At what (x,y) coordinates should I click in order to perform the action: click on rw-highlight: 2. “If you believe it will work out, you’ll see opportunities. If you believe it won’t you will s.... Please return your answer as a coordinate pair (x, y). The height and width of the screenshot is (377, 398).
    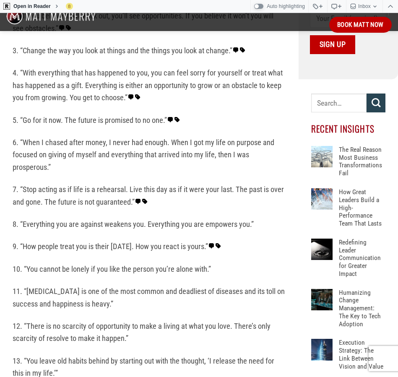
    Looking at the image, I should click on (143, 22).